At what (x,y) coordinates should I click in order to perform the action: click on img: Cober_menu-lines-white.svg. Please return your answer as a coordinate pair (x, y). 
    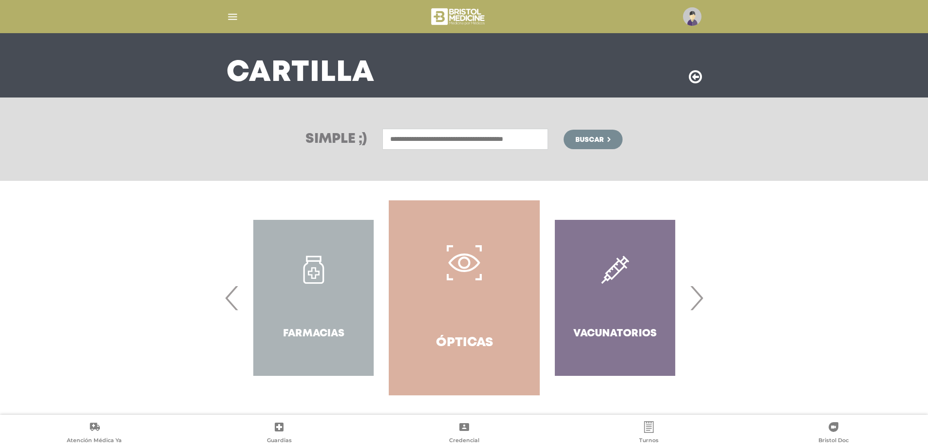
    Looking at the image, I should click on (232, 17).